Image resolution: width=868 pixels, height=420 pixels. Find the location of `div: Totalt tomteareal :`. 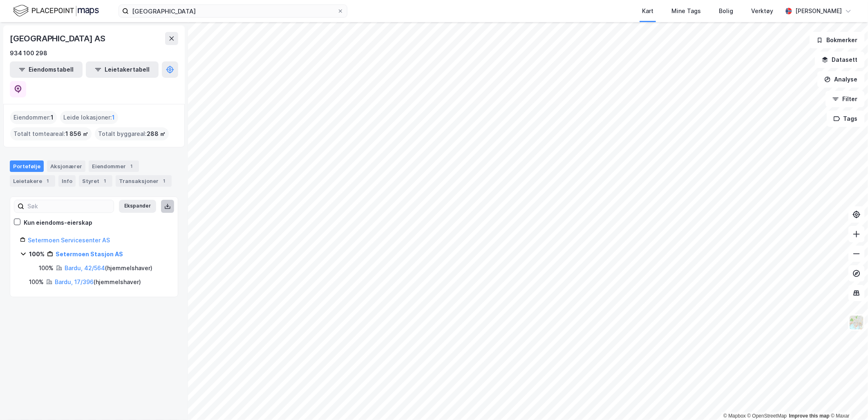

div: Totalt tomteareal : is located at coordinates (51, 134).